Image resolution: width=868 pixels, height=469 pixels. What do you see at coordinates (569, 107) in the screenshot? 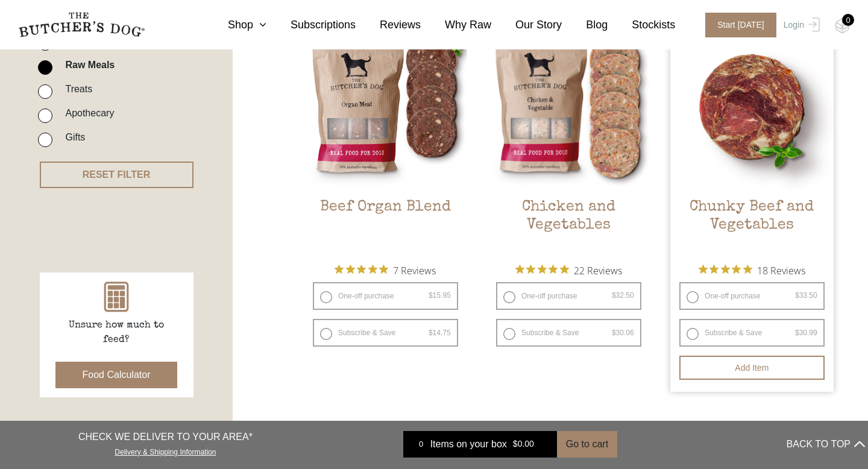
I see `img: Chicken and Vegetables` at bounding box center [569, 107].